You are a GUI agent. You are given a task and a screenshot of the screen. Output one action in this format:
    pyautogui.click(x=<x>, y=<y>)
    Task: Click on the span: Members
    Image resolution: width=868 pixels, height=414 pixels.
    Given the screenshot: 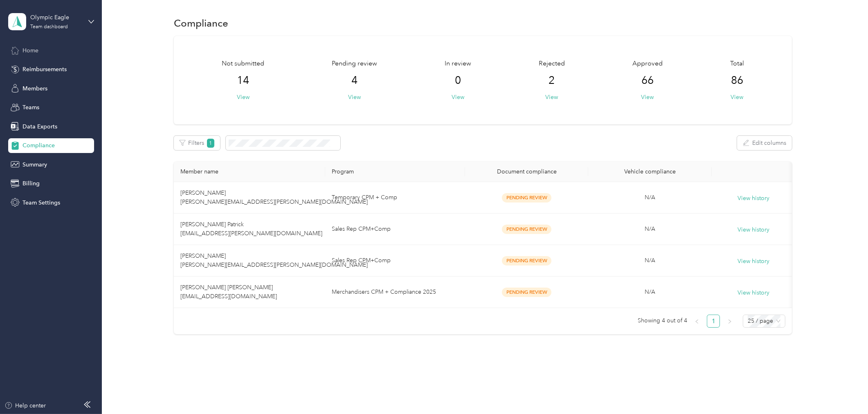 What is the action you would take?
    pyautogui.click(x=35, y=88)
    